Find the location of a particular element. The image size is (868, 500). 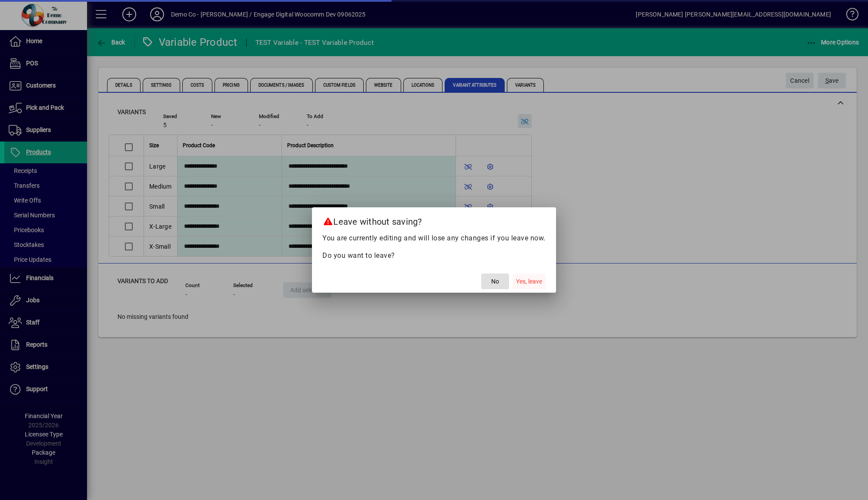

h2: Leave without saving? is located at coordinates (434, 220).